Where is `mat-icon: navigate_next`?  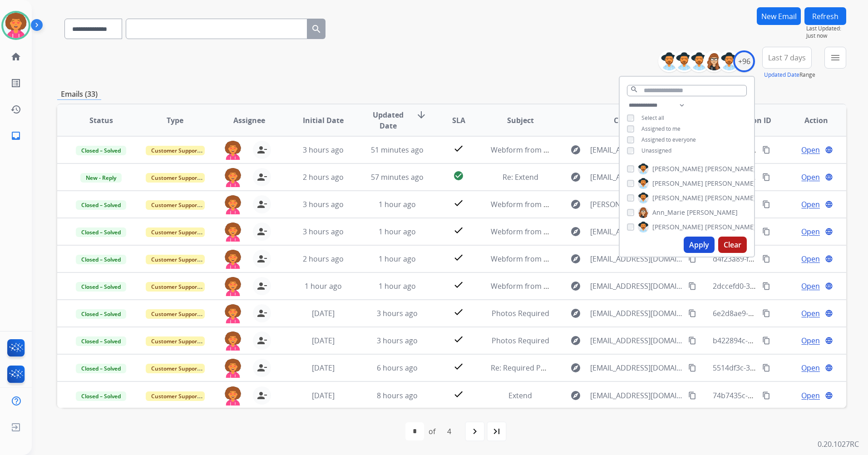 mat-icon: navigate_next is located at coordinates (474, 431).